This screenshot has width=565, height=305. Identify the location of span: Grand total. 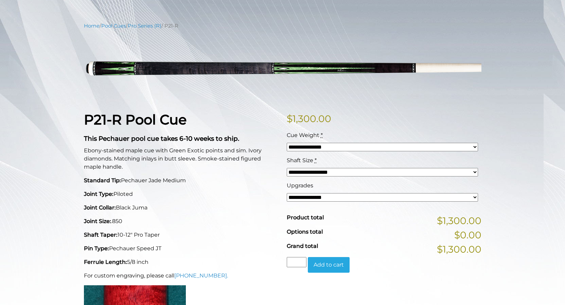
(302, 246).